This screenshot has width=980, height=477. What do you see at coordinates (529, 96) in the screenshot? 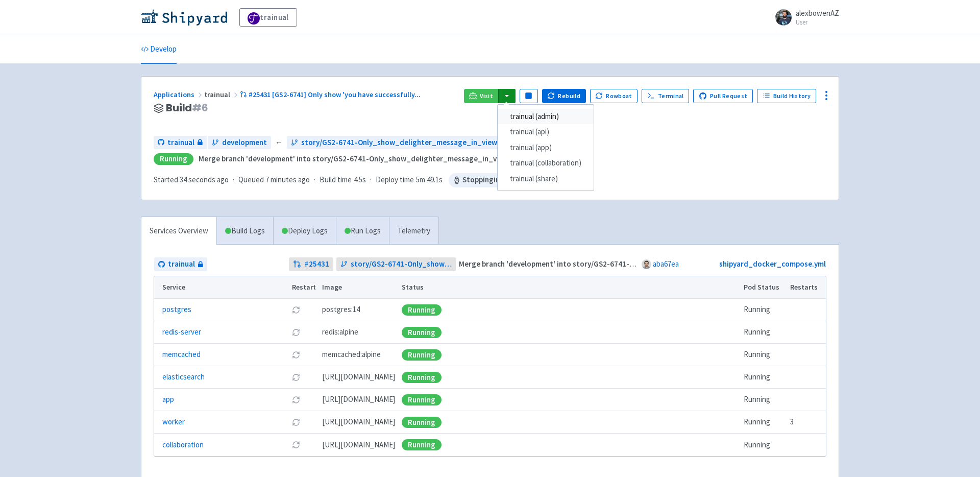
I see `button: Pause` at bounding box center [529, 96].